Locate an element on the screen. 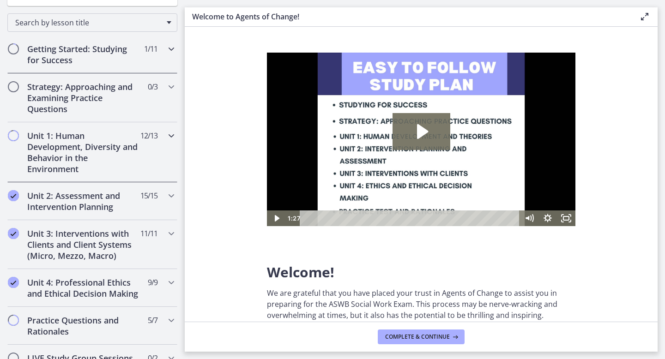 This screenshot has height=359, width=665. div: Search by lesson title is located at coordinates (92, 23).